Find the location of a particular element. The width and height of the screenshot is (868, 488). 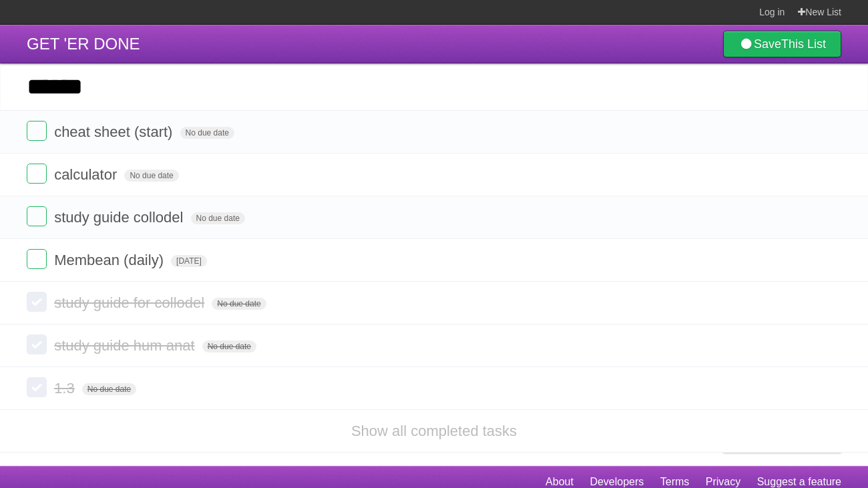

b: This List is located at coordinates (803, 44).